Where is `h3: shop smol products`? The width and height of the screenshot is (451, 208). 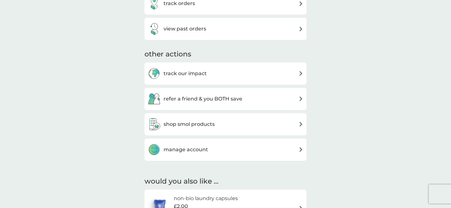 h3: shop smol products is located at coordinates (189, 125).